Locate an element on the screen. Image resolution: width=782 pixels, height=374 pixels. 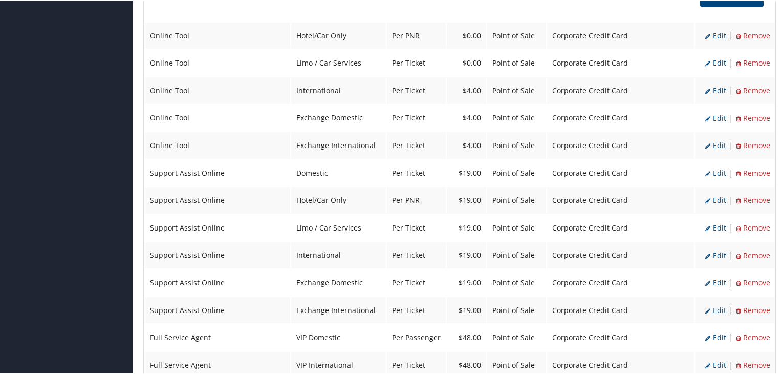
td: $48.00 is located at coordinates (466, 336).